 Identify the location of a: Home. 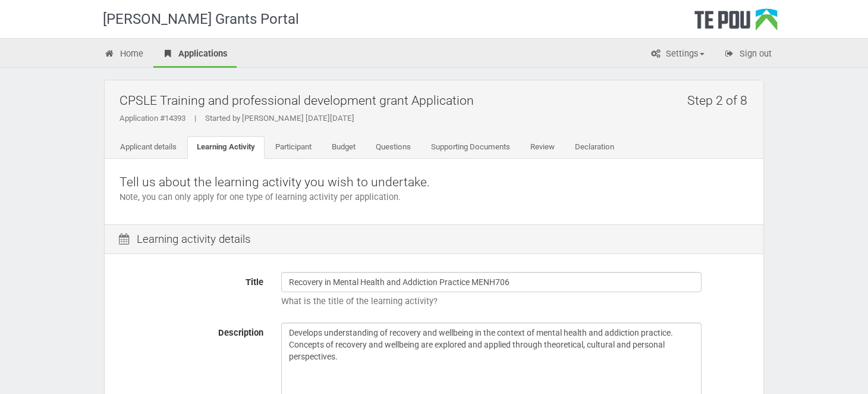
(124, 55).